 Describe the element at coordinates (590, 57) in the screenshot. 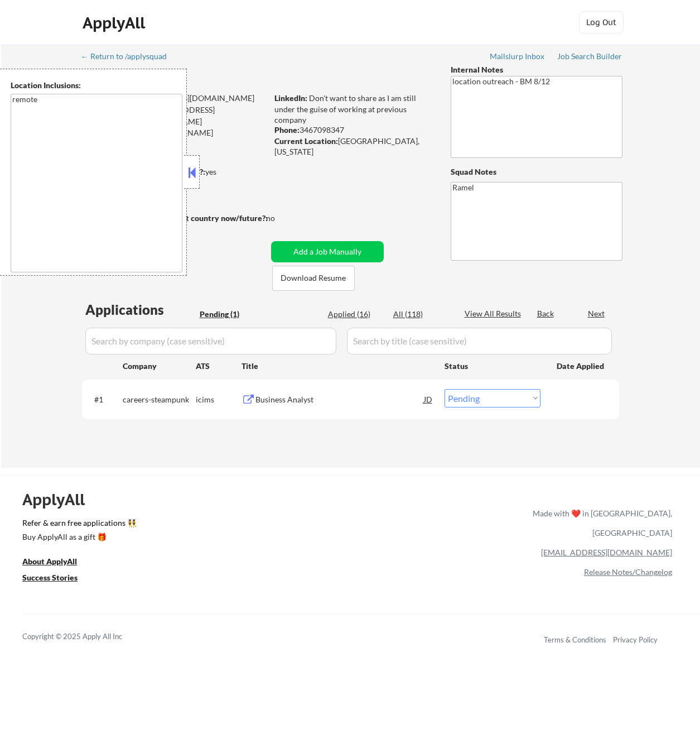

I see `div: Job Search Builder` at that location.